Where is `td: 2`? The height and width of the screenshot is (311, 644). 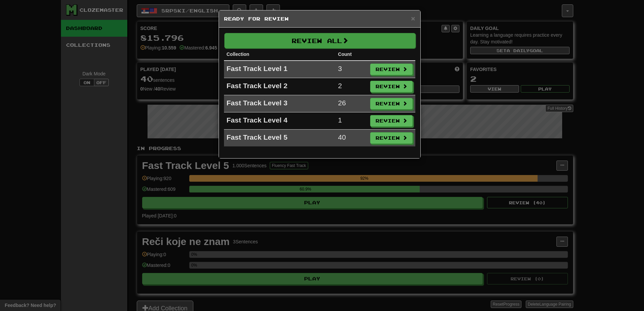 td: 2 is located at coordinates (352, 87).